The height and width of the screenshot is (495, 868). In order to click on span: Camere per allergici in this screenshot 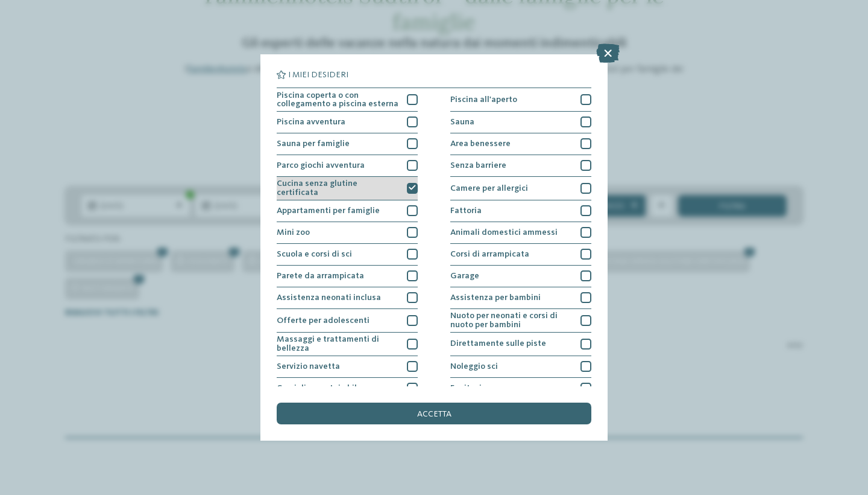, I will do `click(489, 188)`.